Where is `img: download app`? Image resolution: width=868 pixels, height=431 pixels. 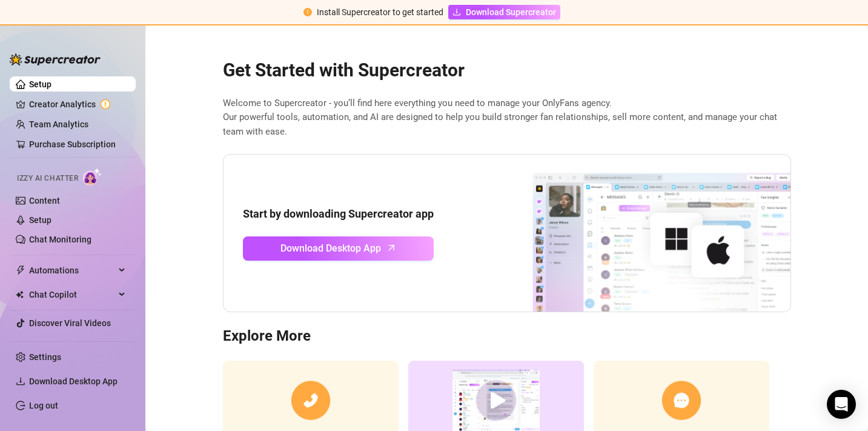 img: download app is located at coordinates (639, 233).